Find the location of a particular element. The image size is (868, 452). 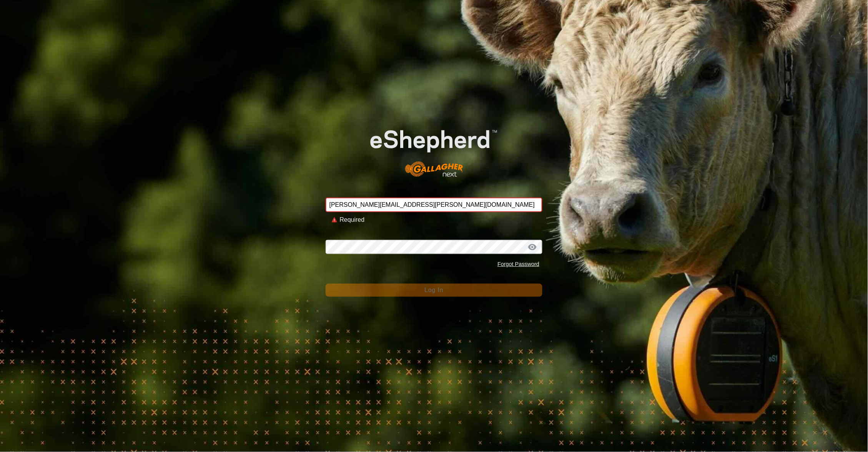

img: E-shepherd Logo is located at coordinates (434, 149).